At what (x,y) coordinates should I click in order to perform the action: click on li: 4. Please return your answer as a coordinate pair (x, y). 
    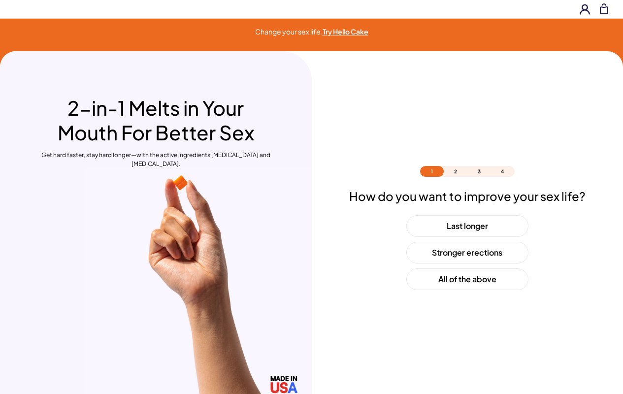
    Looking at the image, I should click on (502, 171).